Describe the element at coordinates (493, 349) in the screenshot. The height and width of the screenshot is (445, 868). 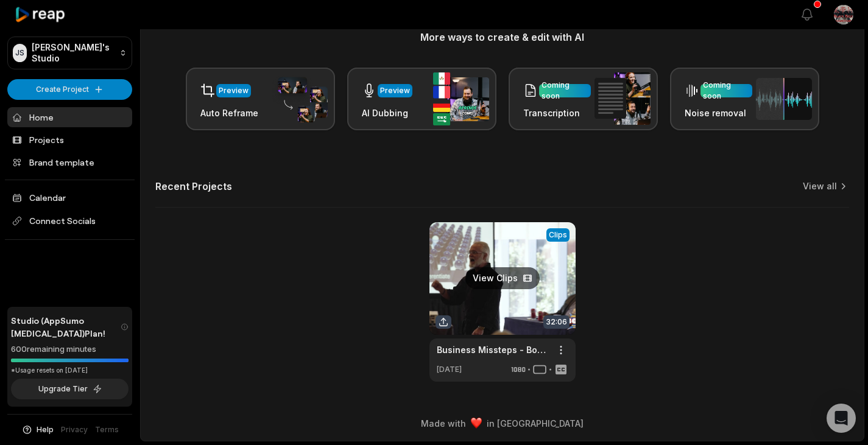
I see `a: Business Missteps - Boom Conference 2025(1080p)` at that location.